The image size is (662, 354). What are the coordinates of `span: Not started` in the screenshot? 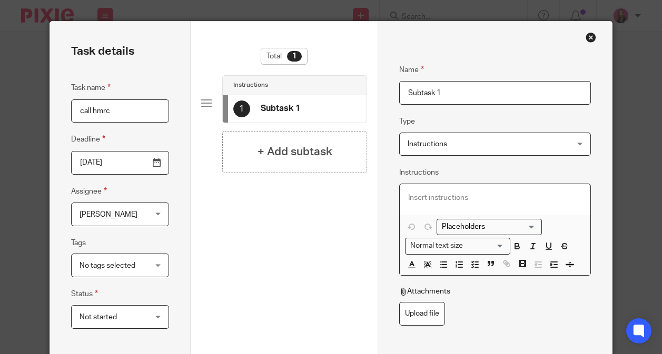 It's located at (98, 317).